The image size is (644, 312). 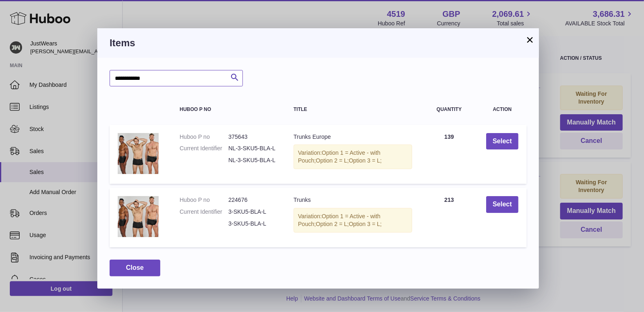 What do you see at coordinates (353, 199) in the screenshot?
I see `div: Trunks` at bounding box center [353, 199].